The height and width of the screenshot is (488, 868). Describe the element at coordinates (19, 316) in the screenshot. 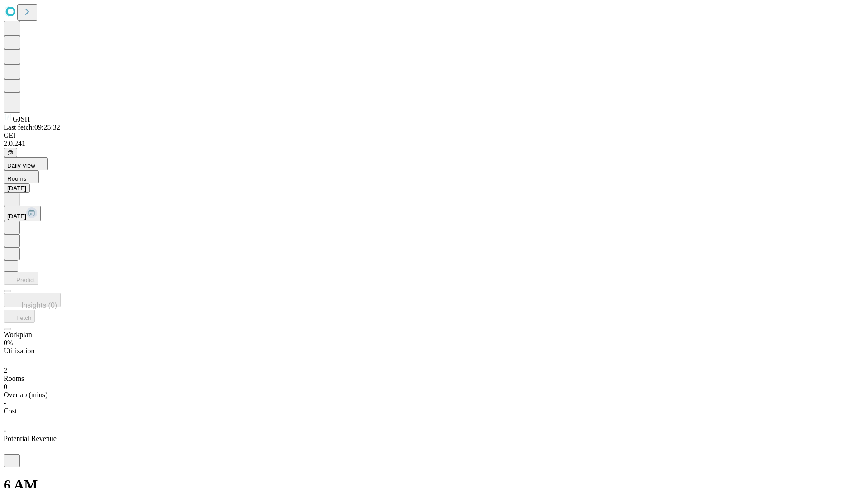

I see `button: Fetch` at that location.